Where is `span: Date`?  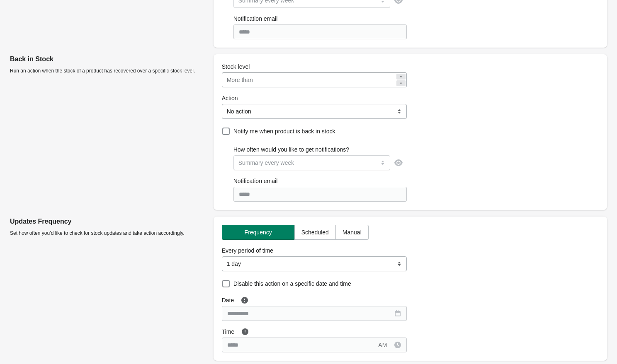 span: Date is located at coordinates (228, 301).